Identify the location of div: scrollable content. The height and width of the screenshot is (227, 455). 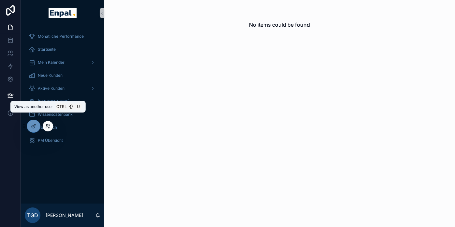
(63, 91).